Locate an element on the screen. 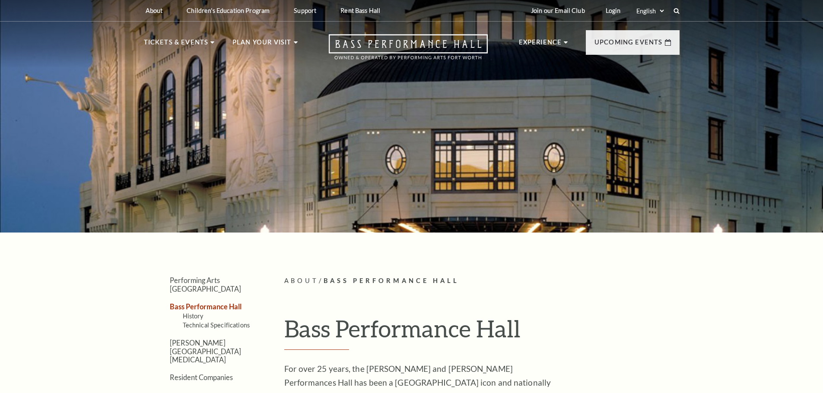 This screenshot has height=393, width=823. p: Rent Bass Hall is located at coordinates (360, 10).